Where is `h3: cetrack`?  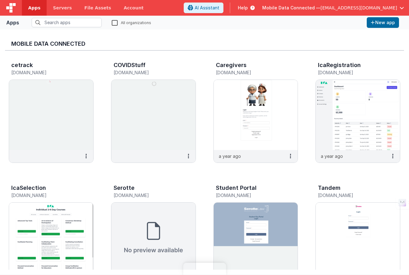
h3: cetrack is located at coordinates (22, 65).